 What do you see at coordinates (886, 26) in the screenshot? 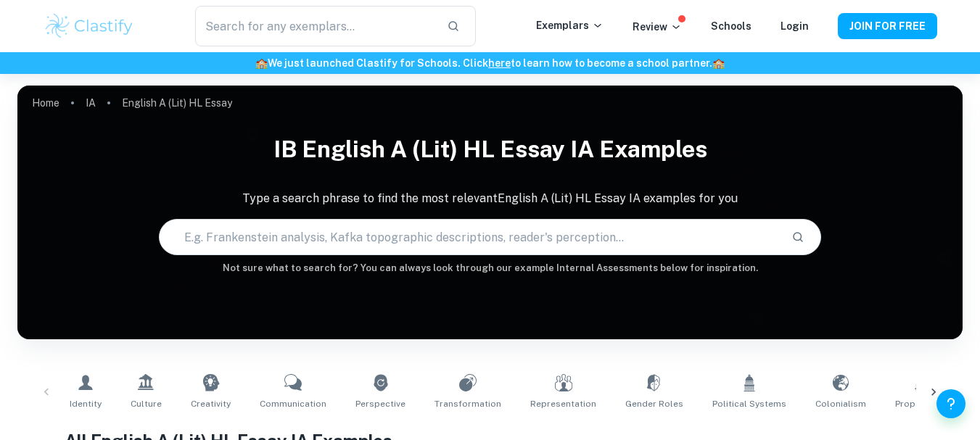
I see `a: JOIN FOR FREE` at bounding box center [886, 26].